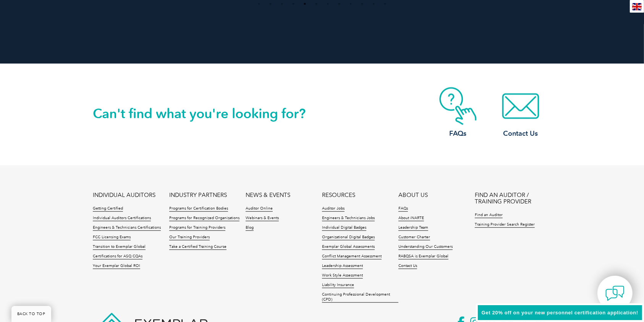 This screenshot has height=322, width=644. Describe the element at coordinates (505, 225) in the screenshot. I see `a: Training Provider Search Register` at that location.